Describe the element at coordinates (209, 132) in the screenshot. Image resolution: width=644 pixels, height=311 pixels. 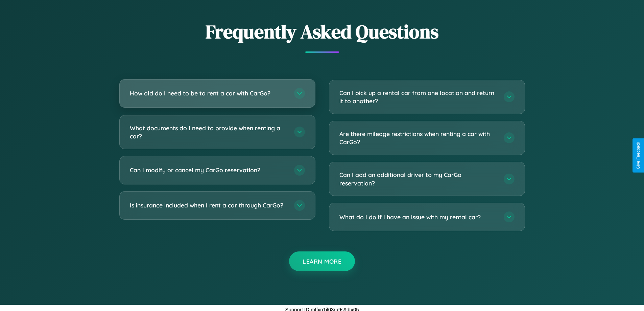
I see `h3: What documents do I need to provide when renting a car?` at that location.